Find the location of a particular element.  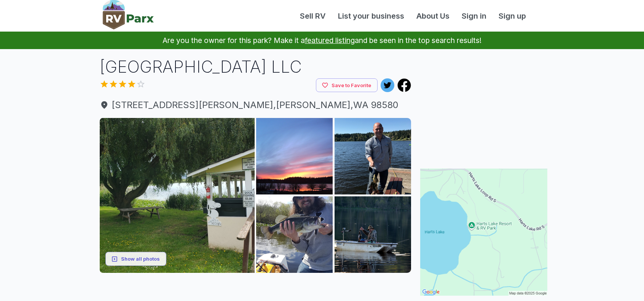

img: AAcXr8oZRD3kcrPPZCdB2LDlMosFIJS5aPTM5X23qslNBZ1kzL1S0D1sRhFGTvjG_NaOsOyNClBcXFefExHPsXI6f64y2JOft... is located at coordinates (294, 235).